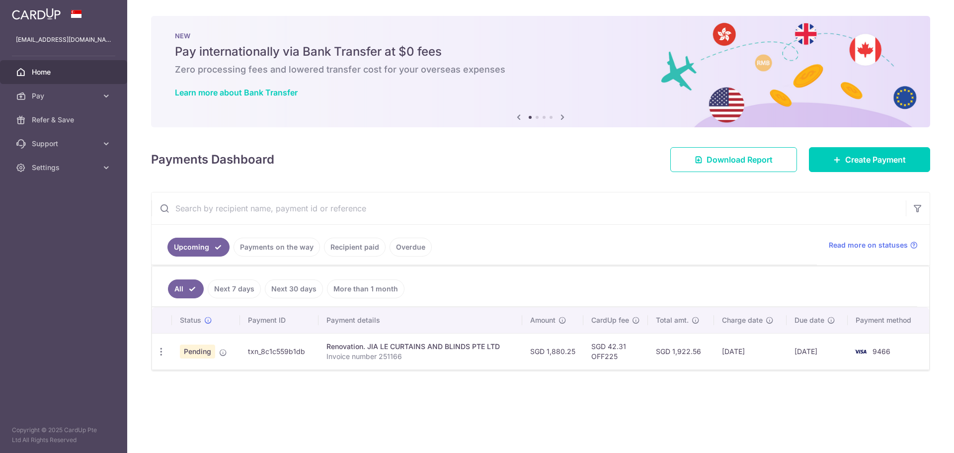 The height and width of the screenshot is (453, 954). Describe the element at coordinates (197, 351) in the screenshot. I see `span: Pending` at that location.